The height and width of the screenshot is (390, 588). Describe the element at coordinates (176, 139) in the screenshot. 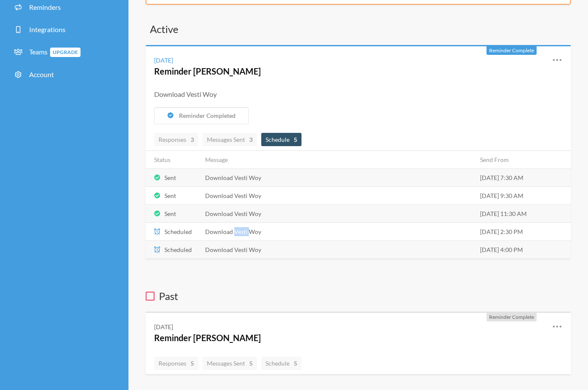

I see `a: Responses3` at that location.